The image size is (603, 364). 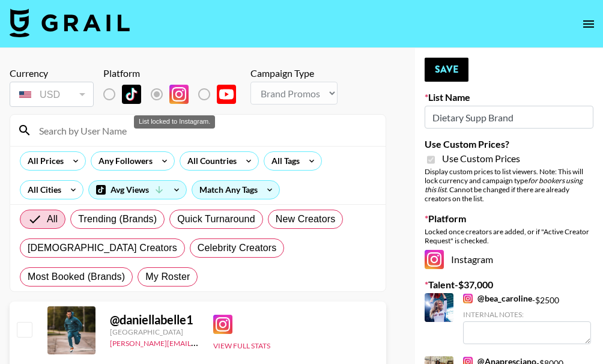 I want to click on div: - $ 2500, so click(x=526, y=319).